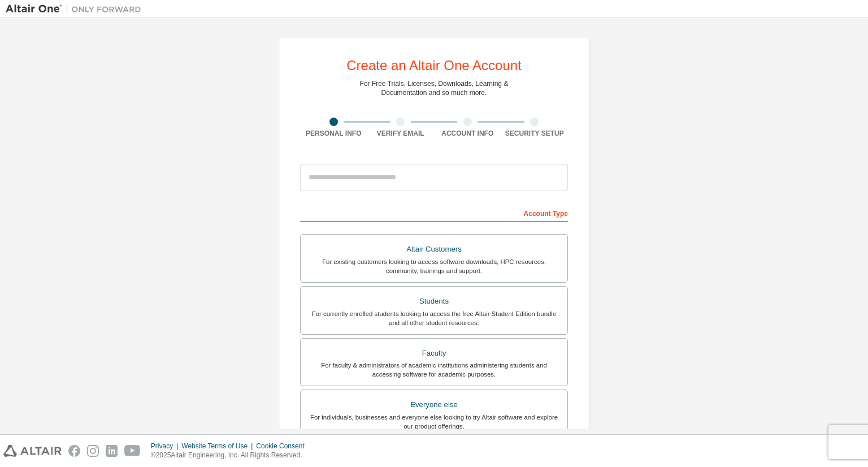  What do you see at coordinates (74, 450) in the screenshot?
I see `img: facebook.svg` at bounding box center [74, 450].